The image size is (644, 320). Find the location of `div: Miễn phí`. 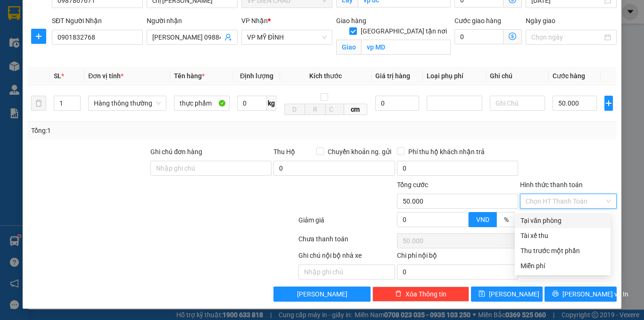

div: Miễn phí is located at coordinates (563, 266).